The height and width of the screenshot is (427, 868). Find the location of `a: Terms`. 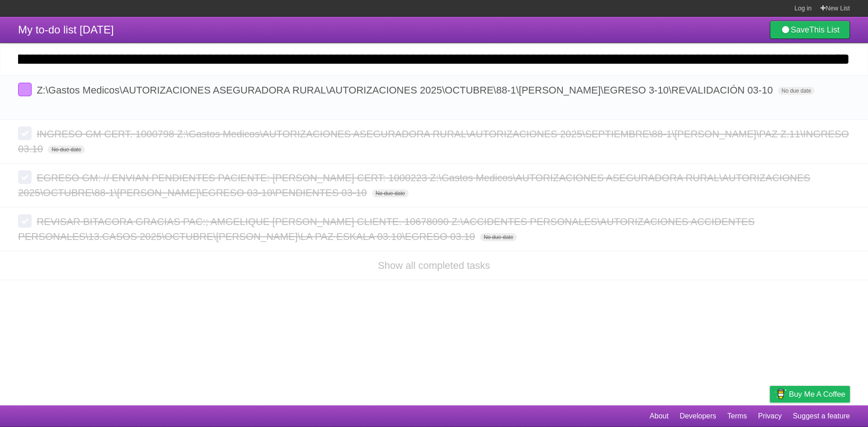

a: Terms is located at coordinates (737, 416).